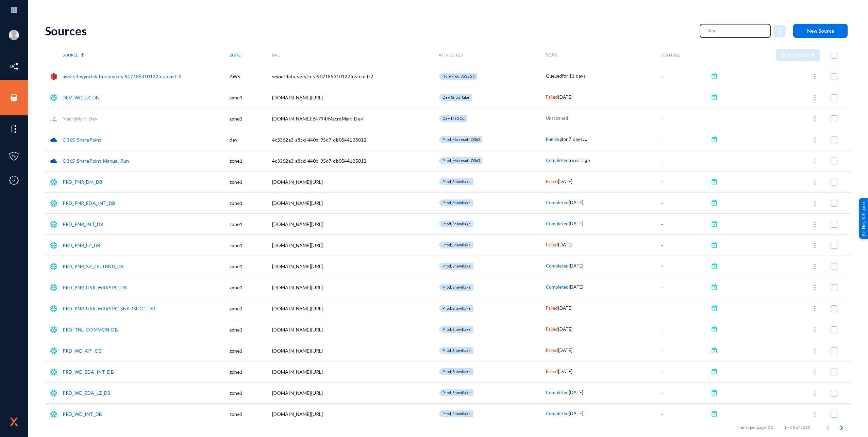 Image resolution: width=868 pixels, height=437 pixels. What do you see at coordinates (828, 428) in the screenshot?
I see `button: Previous page` at bounding box center [828, 428].